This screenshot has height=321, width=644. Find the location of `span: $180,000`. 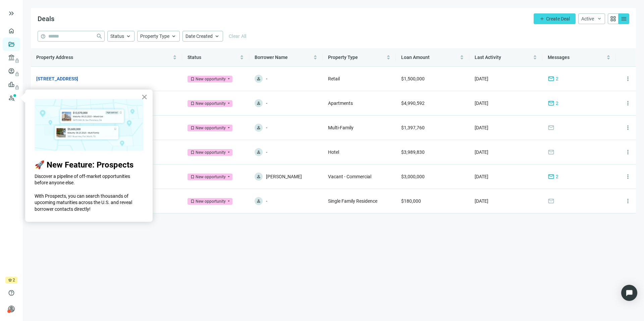

span: $180,000 is located at coordinates (411, 201).